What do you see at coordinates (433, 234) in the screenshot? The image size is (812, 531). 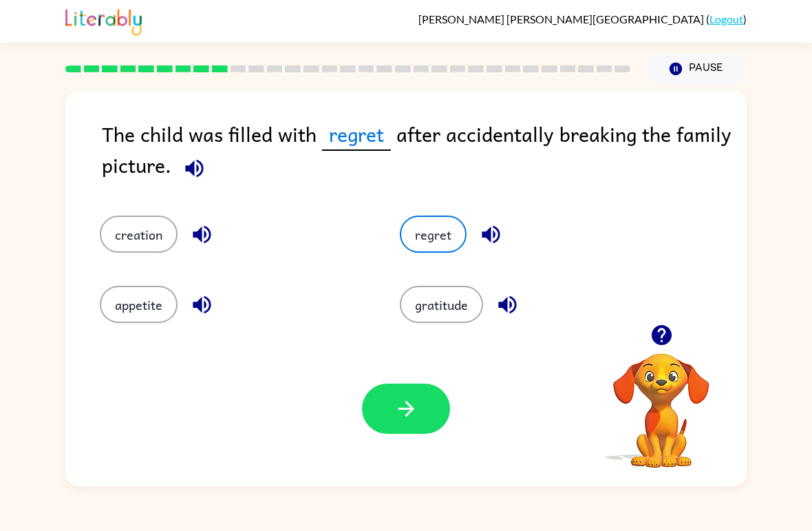 I see `button: regret` at bounding box center [433, 234].